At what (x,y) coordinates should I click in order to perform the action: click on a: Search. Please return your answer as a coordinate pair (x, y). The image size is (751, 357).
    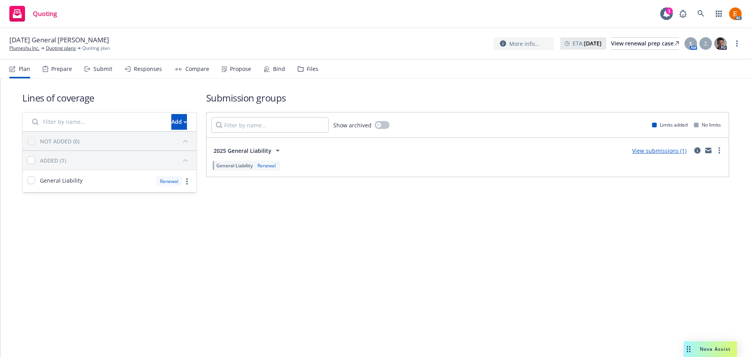
    Looking at the image, I should click on (701, 14).